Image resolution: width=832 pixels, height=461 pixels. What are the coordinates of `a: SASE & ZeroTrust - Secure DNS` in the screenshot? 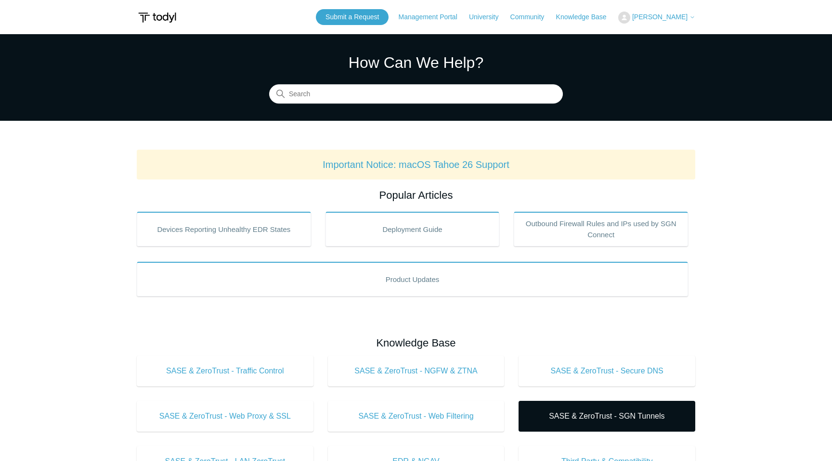 It's located at (607, 371).